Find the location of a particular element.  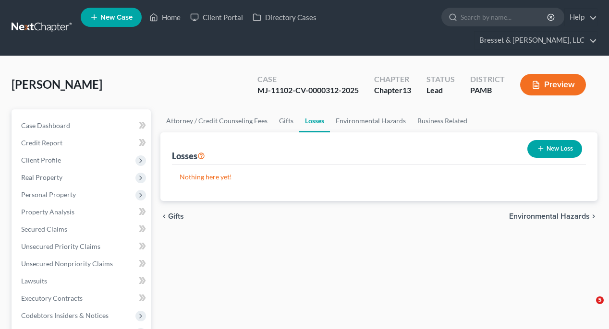

a: Home is located at coordinates (165, 17).